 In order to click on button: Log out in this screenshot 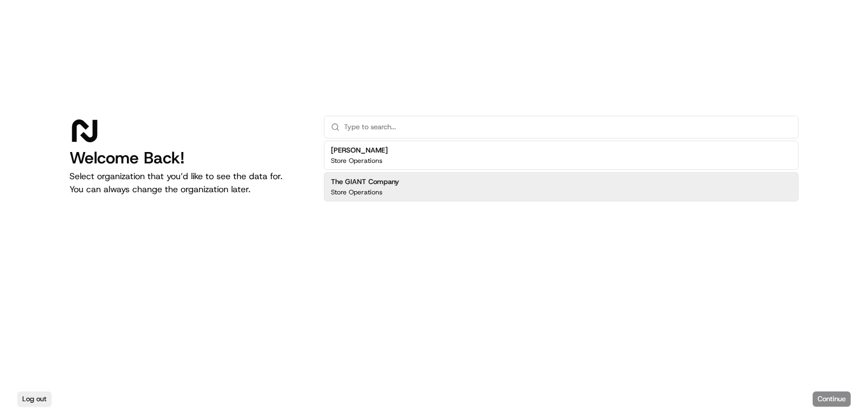, I will do `click(34, 399)`.